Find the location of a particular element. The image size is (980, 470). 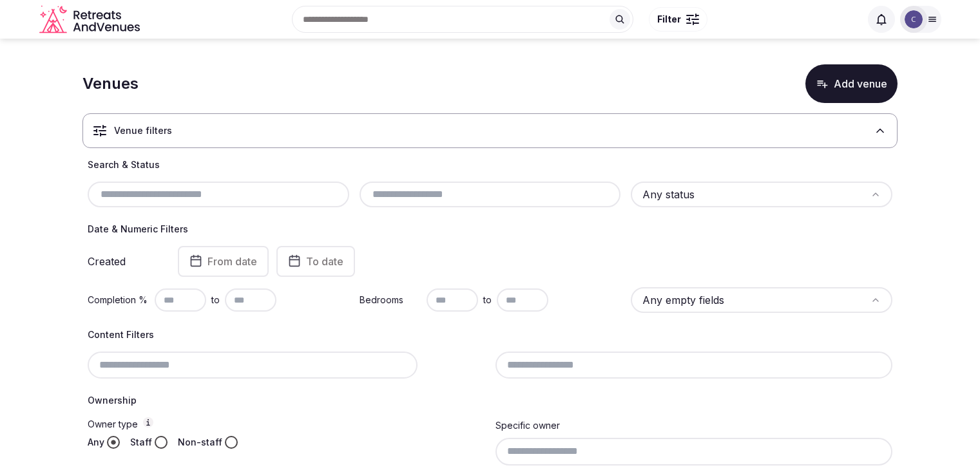

h1: Venues is located at coordinates (110, 84).